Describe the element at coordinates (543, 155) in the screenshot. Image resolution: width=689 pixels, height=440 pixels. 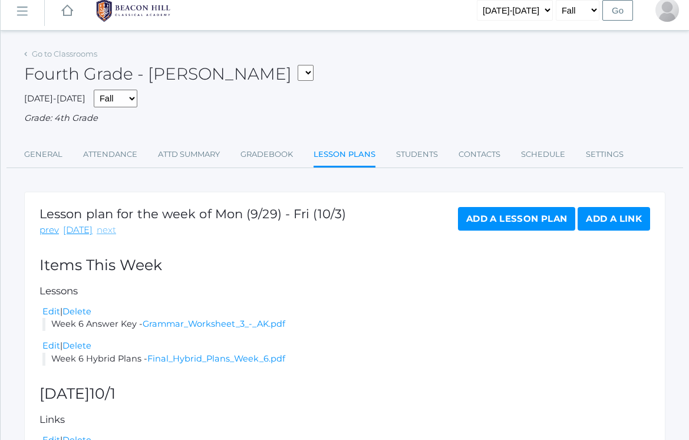
I see `a: Schedule` at that location.